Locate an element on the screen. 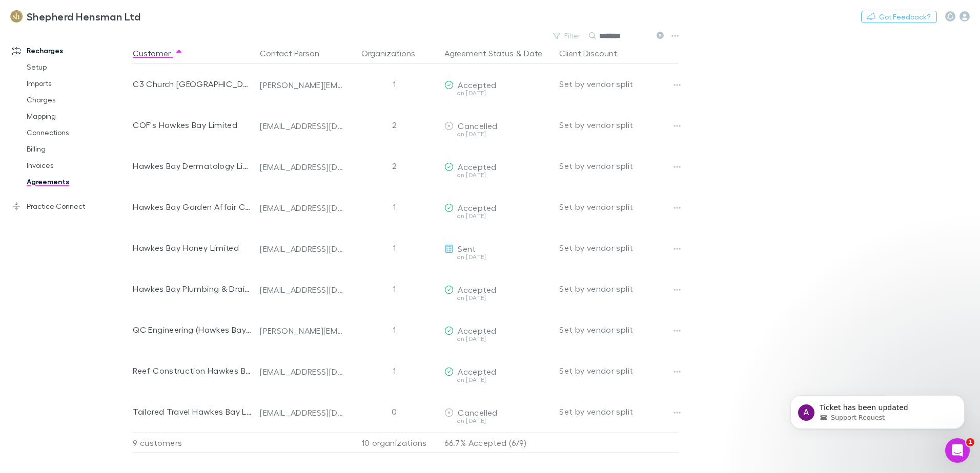  div: Hawkes Bay Dermatology Limited is located at coordinates (192, 166).